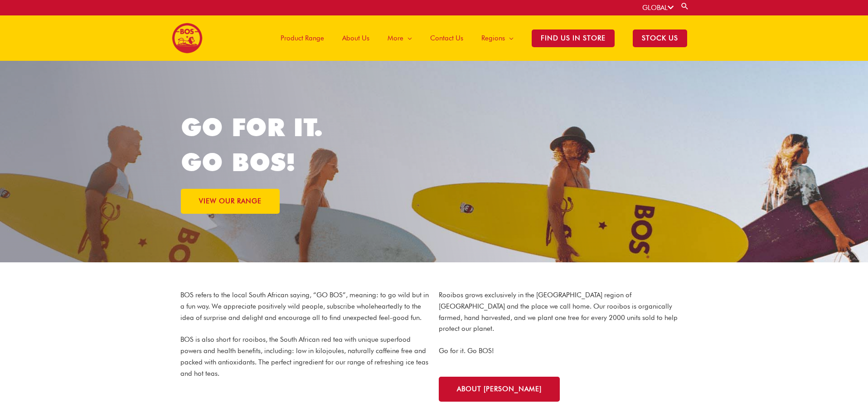 The width and height of the screenshot is (868, 418). Describe the element at coordinates (231, 201) in the screenshot. I see `span: VIEW OUR RANGE` at that location.